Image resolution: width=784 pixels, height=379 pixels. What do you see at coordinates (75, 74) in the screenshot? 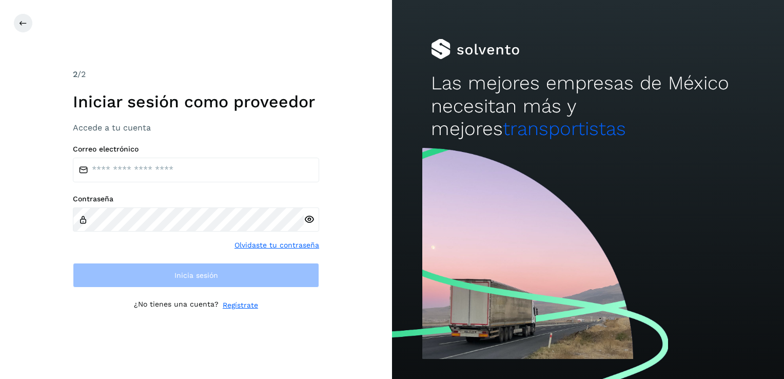
I see `span: 2` at bounding box center [75, 74].